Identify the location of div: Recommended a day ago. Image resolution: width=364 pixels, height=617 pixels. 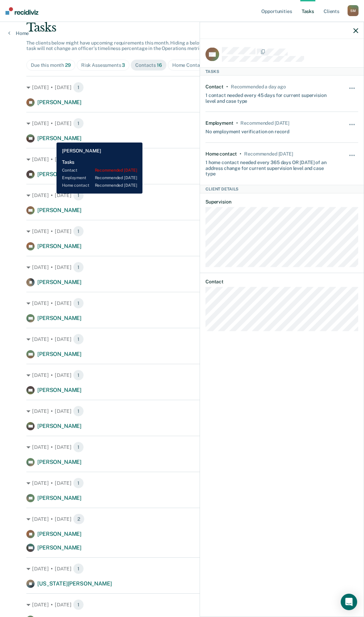
(258, 86).